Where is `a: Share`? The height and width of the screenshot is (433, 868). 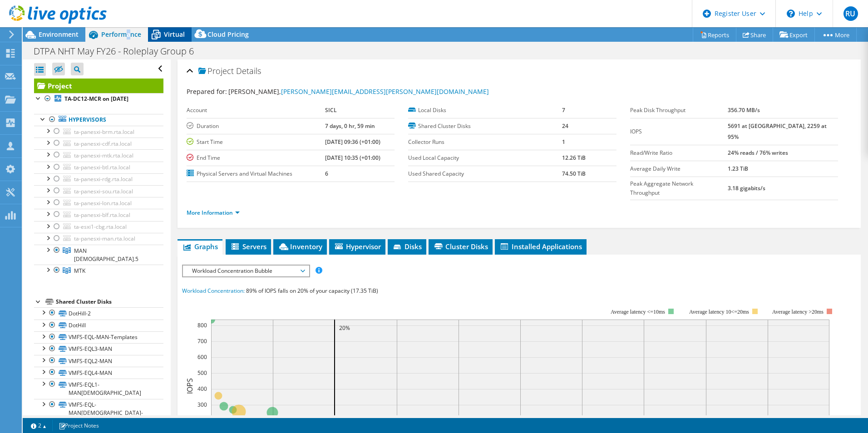
a: Share is located at coordinates (755, 34).